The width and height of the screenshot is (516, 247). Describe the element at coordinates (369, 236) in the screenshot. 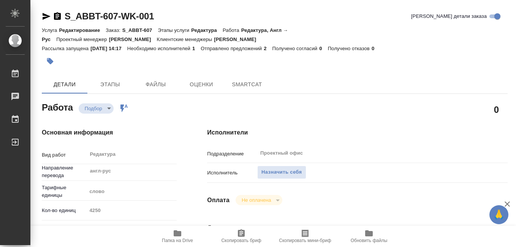

I see `button: Обновить файлы` at that location.